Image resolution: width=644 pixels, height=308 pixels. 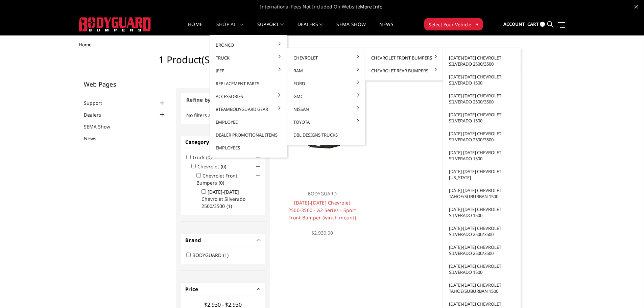 What do you see at coordinates (249, 148) in the screenshot?
I see `a: Employees` at bounding box center [249, 148].